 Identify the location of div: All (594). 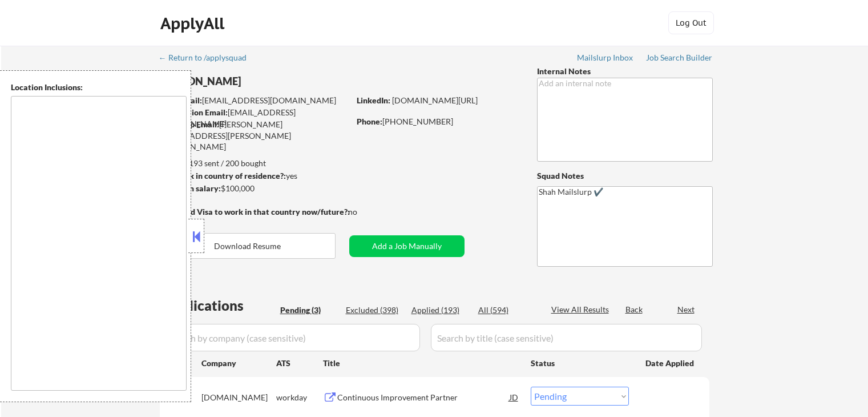
(507, 310).